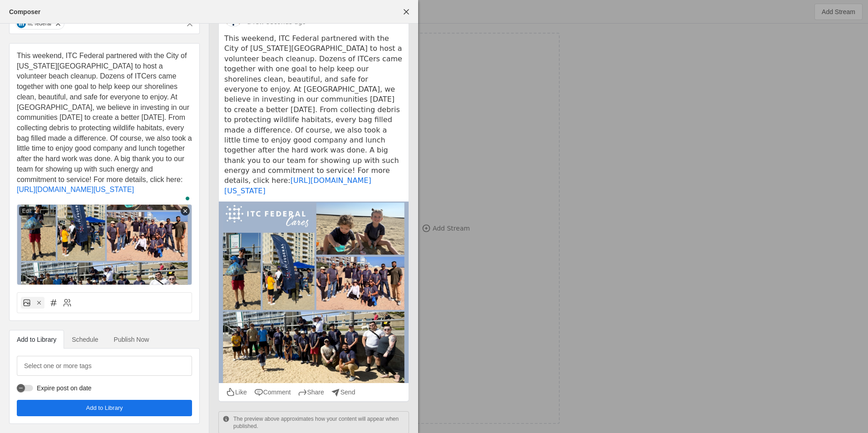 This screenshot has height=433, width=868. I want to click on button: Add to Library, so click(105, 408).